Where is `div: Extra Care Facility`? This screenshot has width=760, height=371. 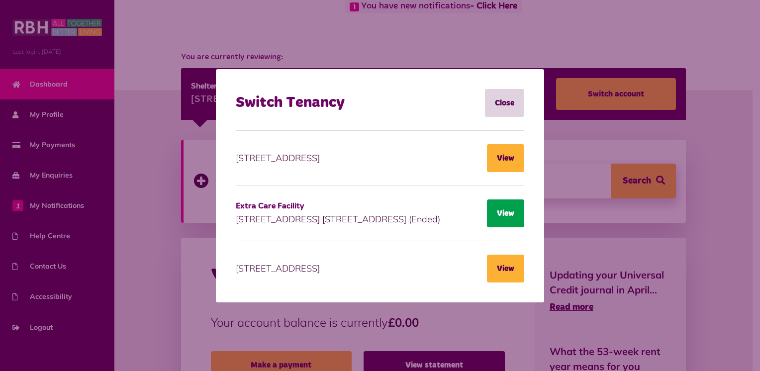
div: Extra Care Facility is located at coordinates (338, 206).